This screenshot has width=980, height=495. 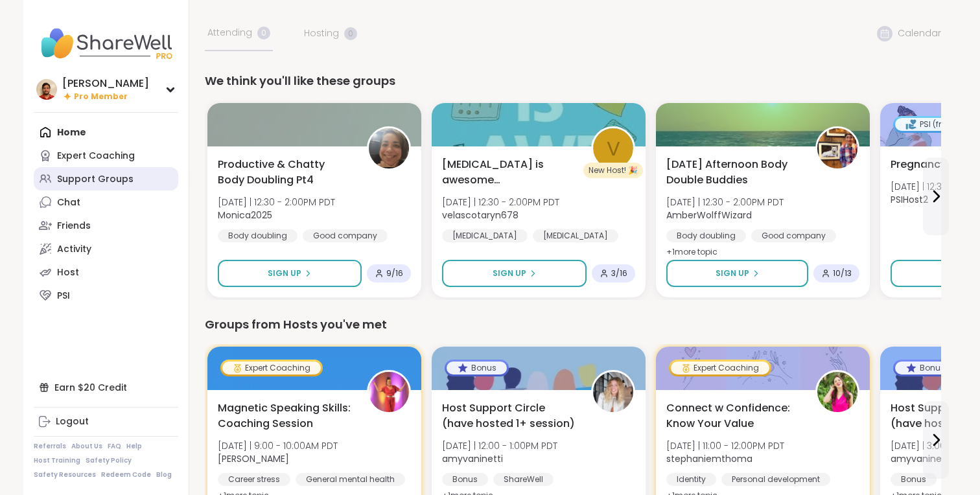 What do you see at coordinates (57, 461) in the screenshot?
I see `a: Host Training` at bounding box center [57, 461].